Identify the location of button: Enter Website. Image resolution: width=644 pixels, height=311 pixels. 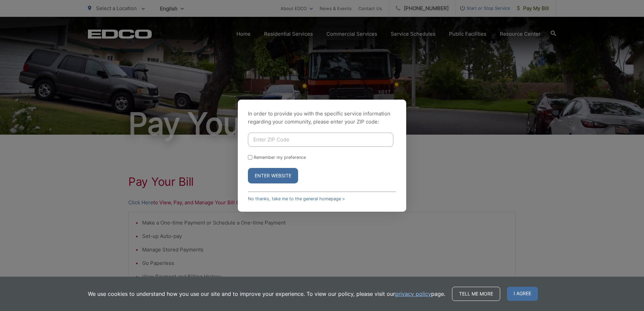
(273, 176).